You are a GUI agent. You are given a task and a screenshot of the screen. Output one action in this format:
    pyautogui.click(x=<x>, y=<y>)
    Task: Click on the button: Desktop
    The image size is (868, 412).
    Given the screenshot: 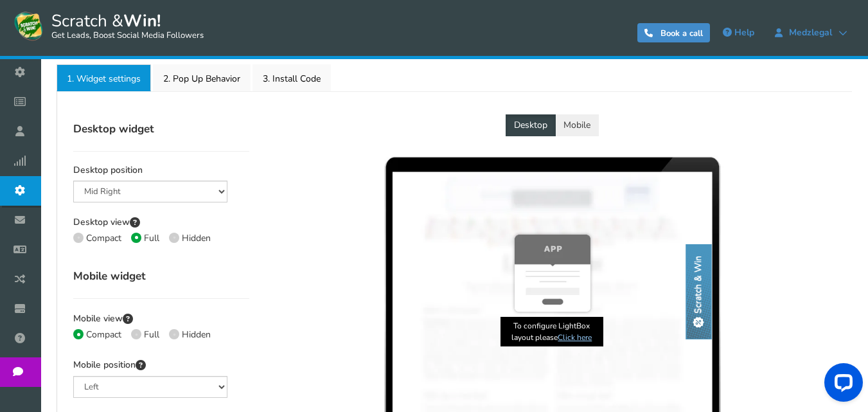 What is the action you would take?
    pyautogui.click(x=531, y=125)
    